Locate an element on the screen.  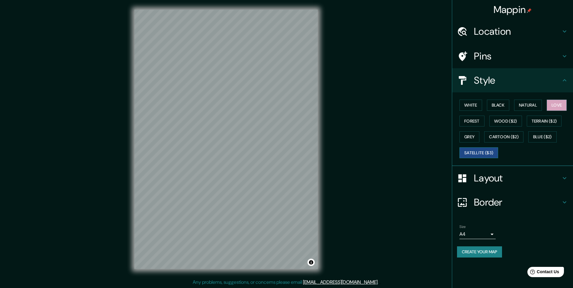
button: Love is located at coordinates (556, 105).